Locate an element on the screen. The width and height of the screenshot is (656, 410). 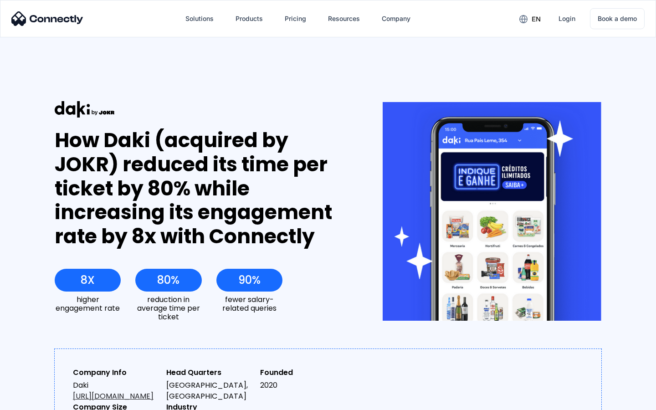
a: Pricing is located at coordinates (295, 19).